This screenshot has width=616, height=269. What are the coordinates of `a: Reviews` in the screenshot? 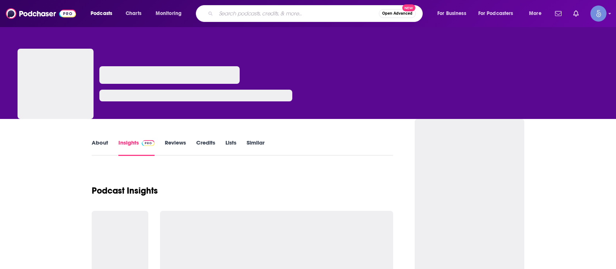 It's located at (175, 147).